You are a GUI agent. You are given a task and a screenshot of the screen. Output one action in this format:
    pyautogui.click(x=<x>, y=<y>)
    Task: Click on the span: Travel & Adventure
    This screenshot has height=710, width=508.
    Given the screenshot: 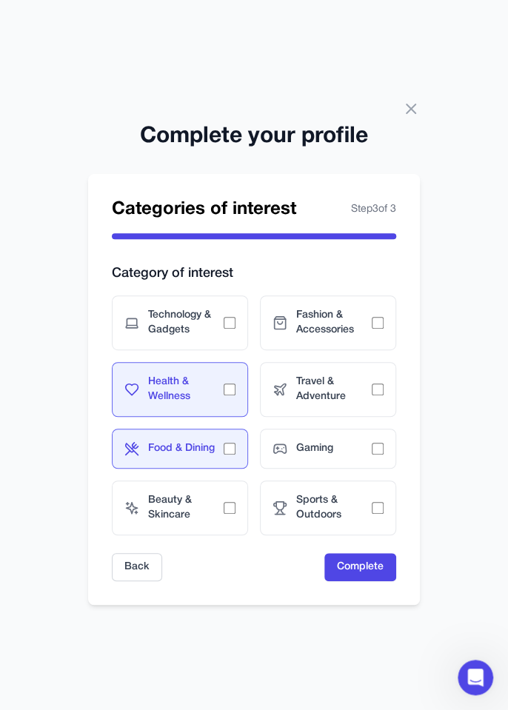 What is the action you would take?
    pyautogui.click(x=334, y=389)
    